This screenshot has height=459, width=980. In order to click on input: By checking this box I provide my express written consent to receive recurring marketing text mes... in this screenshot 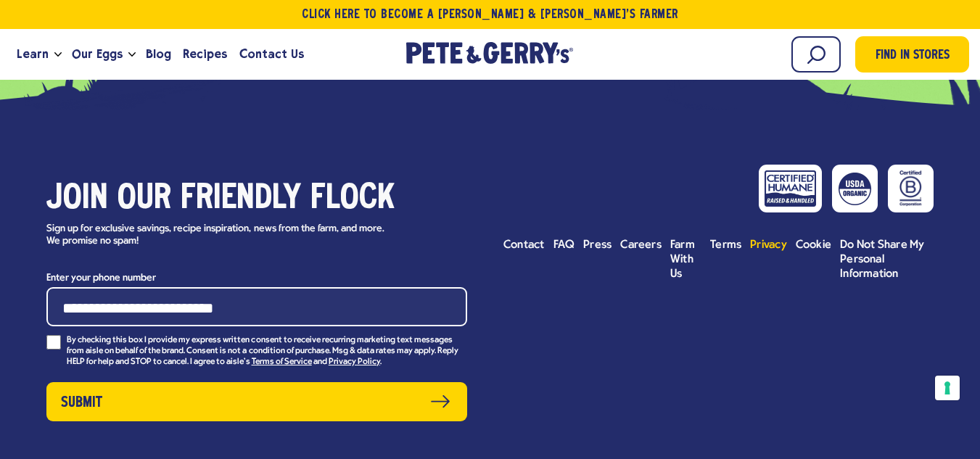, I will do `click(54, 342)`.